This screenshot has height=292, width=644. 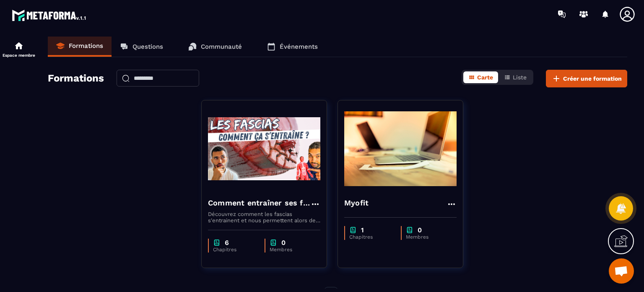 I want to click on span: Carte, so click(x=485, y=77).